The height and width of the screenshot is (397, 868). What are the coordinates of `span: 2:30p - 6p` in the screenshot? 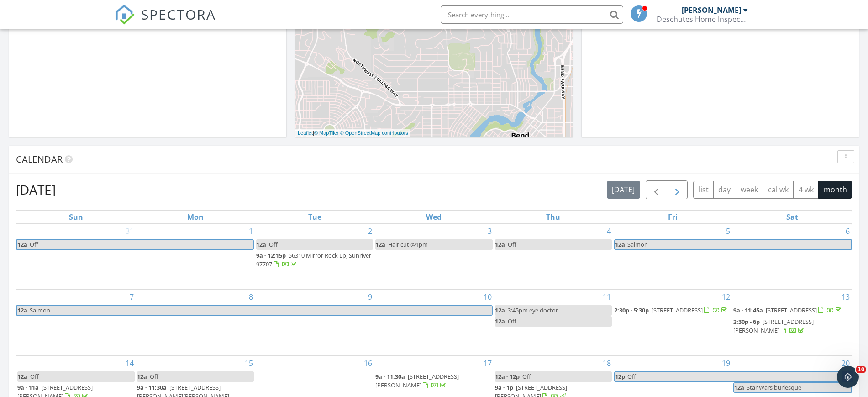 It's located at (747, 321).